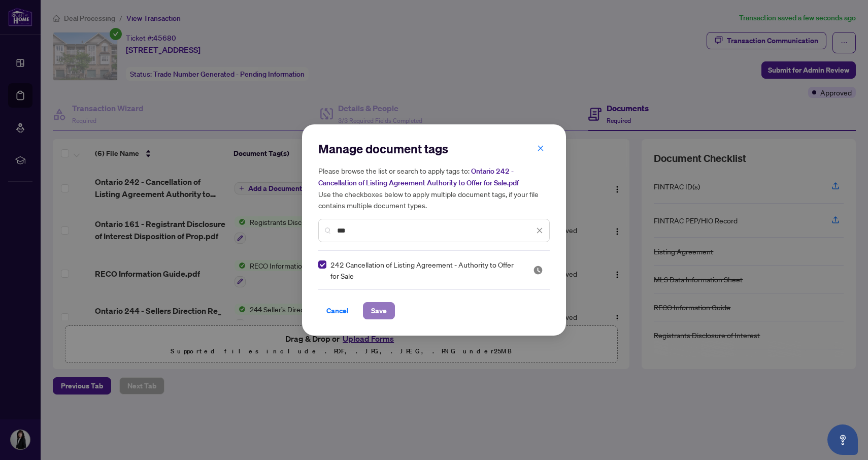 The height and width of the screenshot is (460, 868). I want to click on h5: Please browse the list or search to apply tags to: Use the checkboxes below to apply multiple doc..., so click(434, 188).